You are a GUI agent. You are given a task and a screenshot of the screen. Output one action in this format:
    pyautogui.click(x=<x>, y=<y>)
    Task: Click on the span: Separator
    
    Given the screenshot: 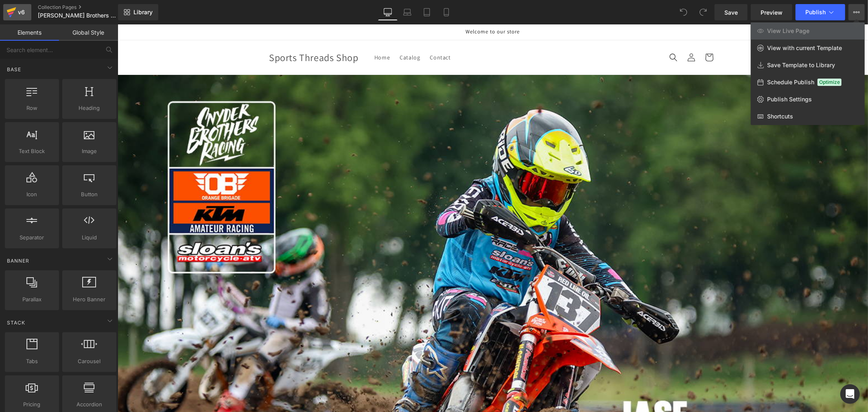 What is the action you would take?
    pyautogui.click(x=32, y=238)
    